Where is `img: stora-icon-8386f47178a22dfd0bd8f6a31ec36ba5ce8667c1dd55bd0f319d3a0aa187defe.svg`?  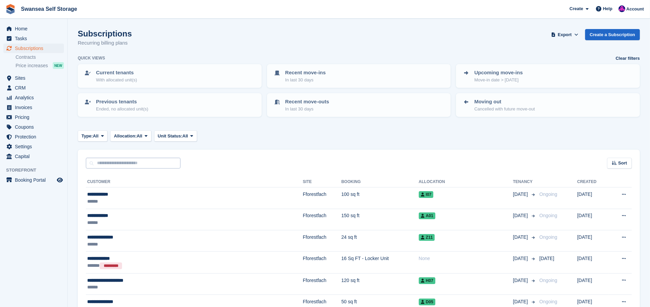 img: stora-icon-8386f47178a22dfd0bd8f6a31ec36ba5ce8667c1dd55bd0f319d3a0aa187defe.svg is located at coordinates (10, 9).